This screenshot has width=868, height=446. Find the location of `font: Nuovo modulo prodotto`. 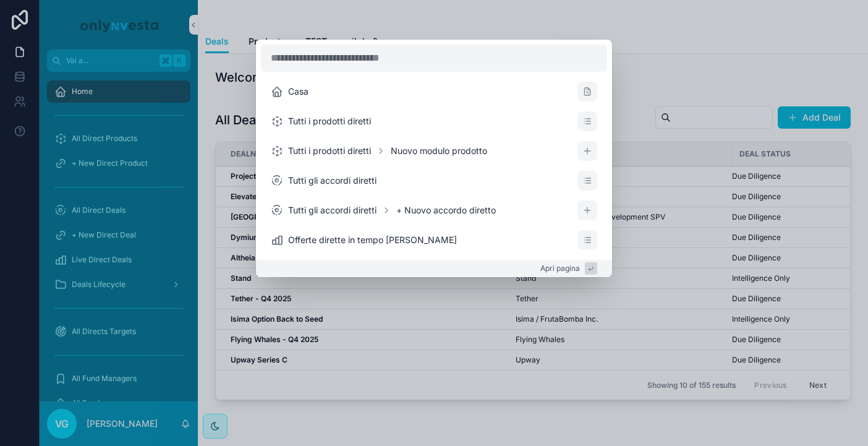

font: Nuovo modulo prodotto is located at coordinates (439, 151).